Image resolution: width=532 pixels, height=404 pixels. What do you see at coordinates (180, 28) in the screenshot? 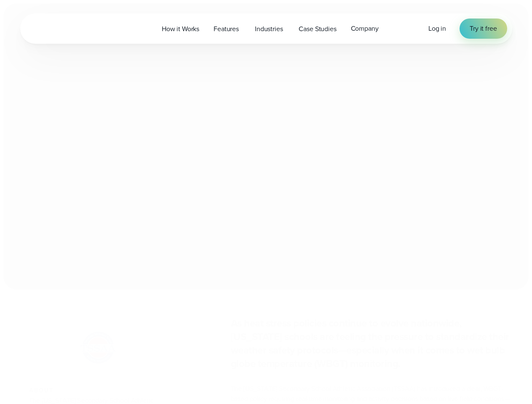
I see `a: How it Works` at bounding box center [180, 28].